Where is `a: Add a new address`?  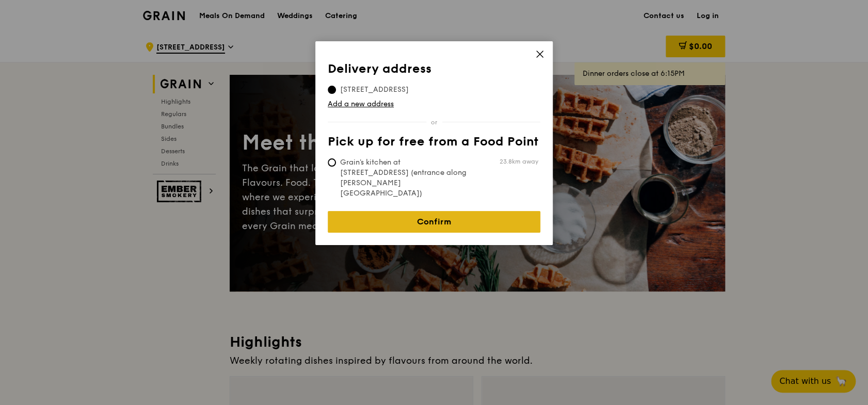
a: Add a new address is located at coordinates (434, 104).